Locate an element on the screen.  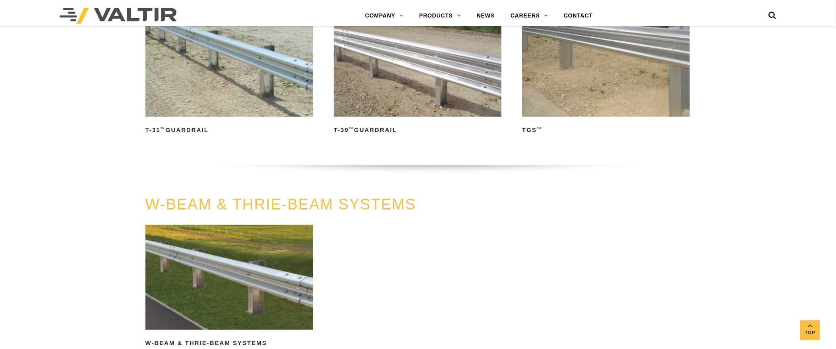
a: NEWS is located at coordinates (486, 16).